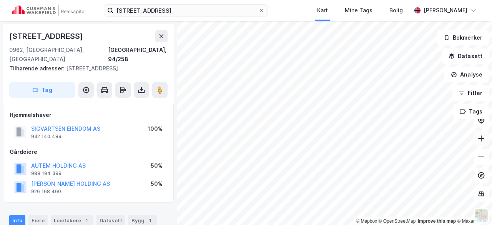 This screenshot has width=492, height=225. Describe the element at coordinates (46, 192) in the screenshot. I see `div: 926 168 460` at that location.